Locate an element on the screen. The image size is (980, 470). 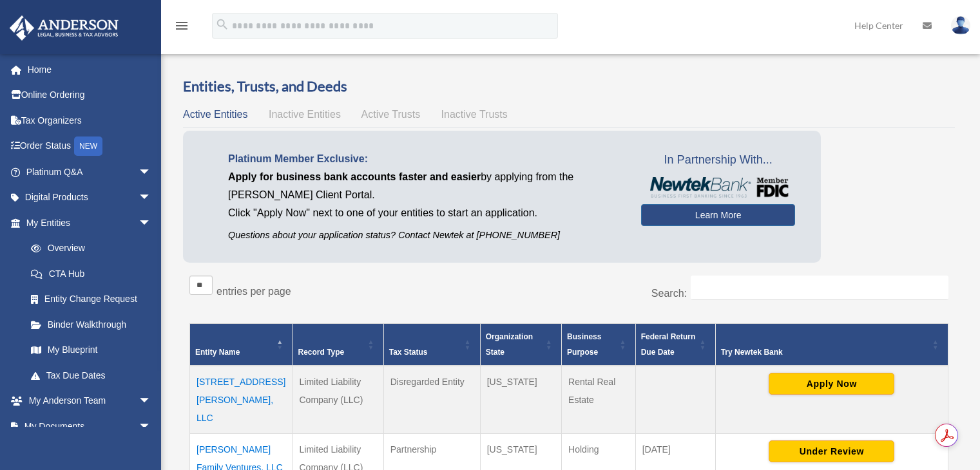
img: NewtekBankLogoSM.png is located at coordinates (718, 187).